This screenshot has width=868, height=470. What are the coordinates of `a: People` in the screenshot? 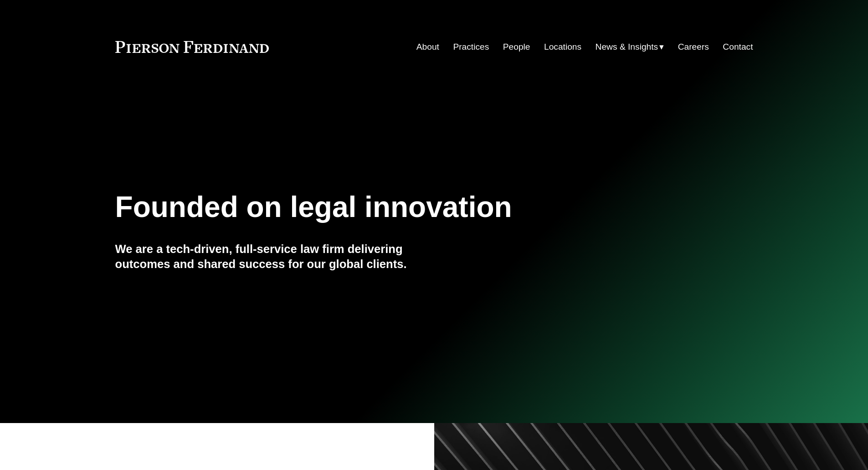 It's located at (517, 47).